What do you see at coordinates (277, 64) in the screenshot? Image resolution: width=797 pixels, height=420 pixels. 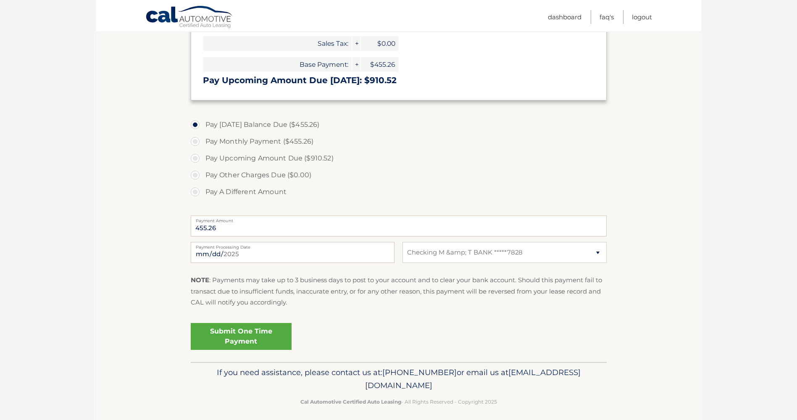 I see `span: Base Payment:` at bounding box center [277, 64].